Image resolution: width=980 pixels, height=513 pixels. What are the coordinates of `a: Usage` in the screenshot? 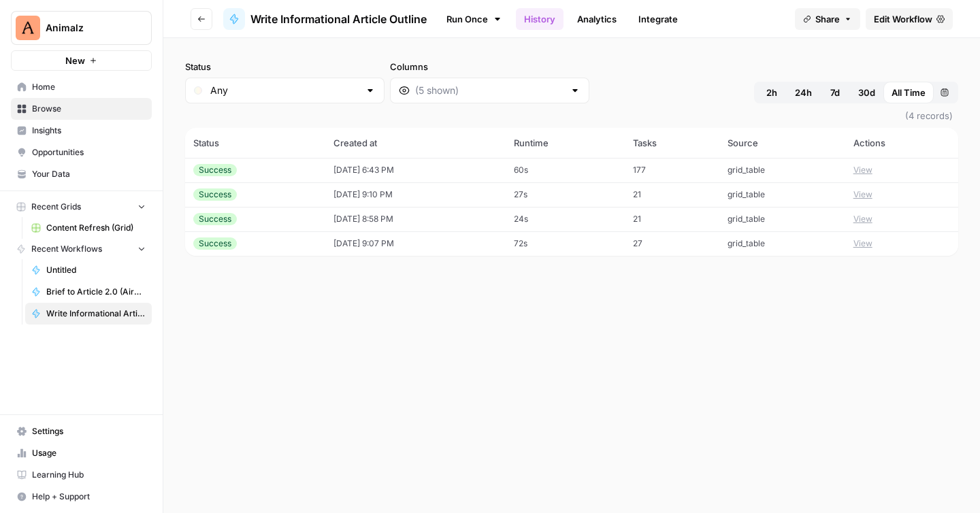 It's located at (81, 453).